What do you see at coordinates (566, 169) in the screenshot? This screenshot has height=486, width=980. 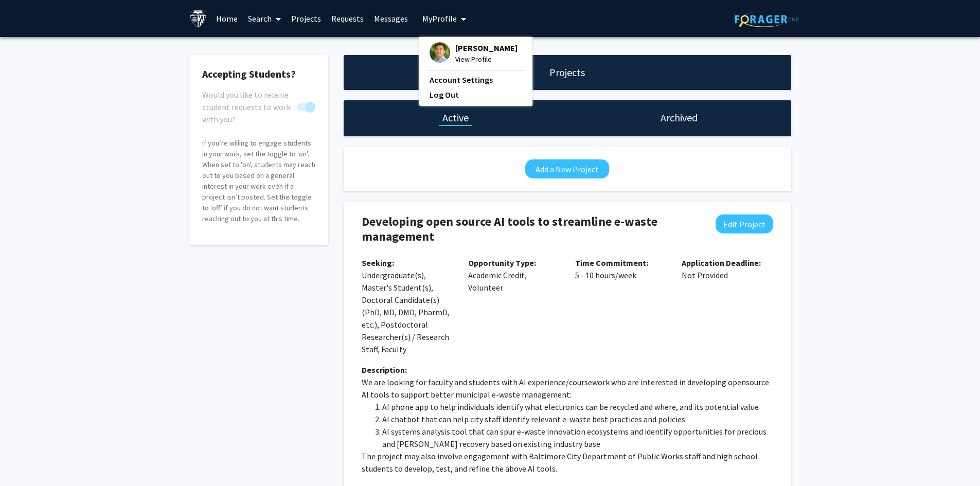 I see `button: Add a New Project` at bounding box center [566, 169].